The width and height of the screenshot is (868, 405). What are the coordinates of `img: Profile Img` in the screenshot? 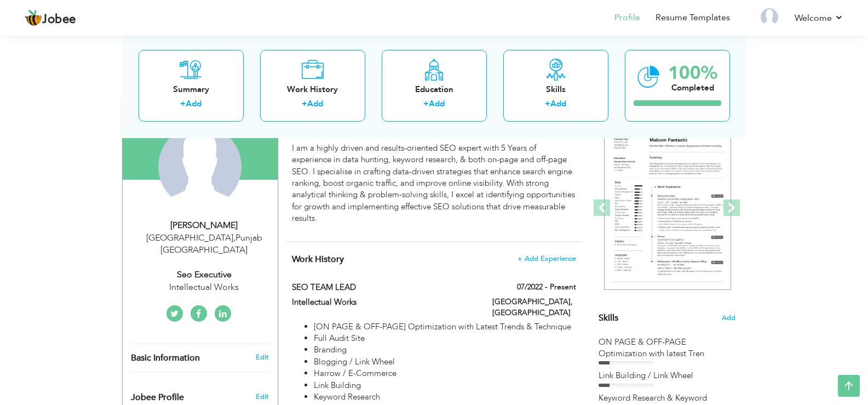 It's located at (769, 17).